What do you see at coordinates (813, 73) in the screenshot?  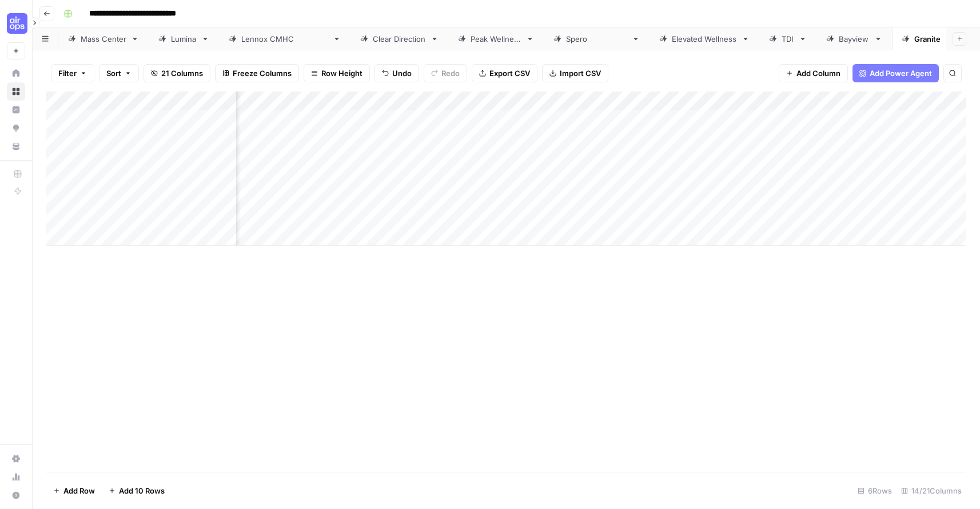 I see `button: Add Column` at bounding box center [813, 73].